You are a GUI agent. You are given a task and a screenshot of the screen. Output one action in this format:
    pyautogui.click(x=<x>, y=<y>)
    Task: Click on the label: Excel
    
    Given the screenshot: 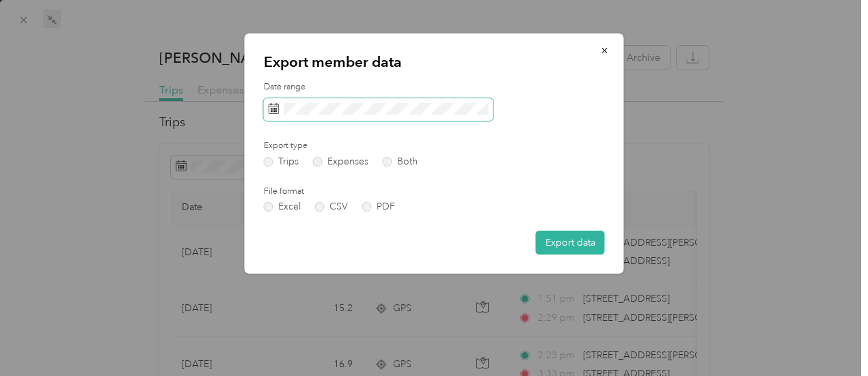 What is the action you would take?
    pyautogui.click(x=282, y=207)
    